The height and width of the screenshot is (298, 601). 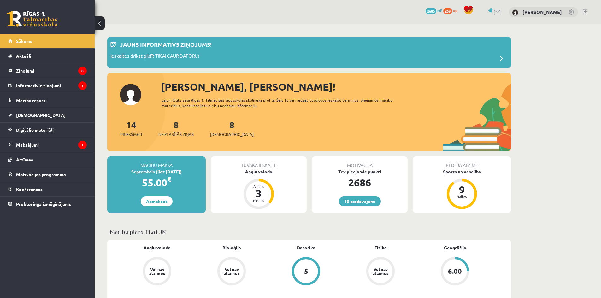 What do you see at coordinates (47, 145) in the screenshot?
I see `a: Maksājumi1` at bounding box center [47, 145].